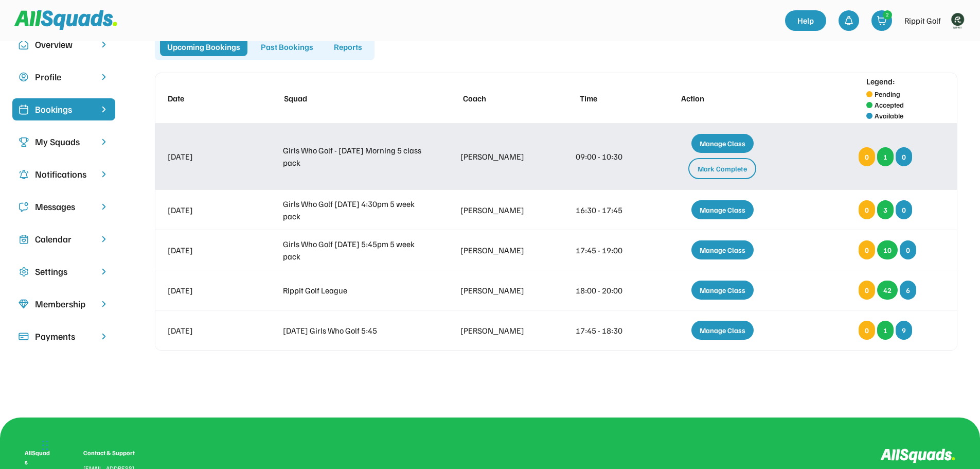 The width and height of the screenshot is (980, 469). What do you see at coordinates (24, 207) in the screenshot?
I see `img: Icon%20copy%205.svg` at bounding box center [24, 207].